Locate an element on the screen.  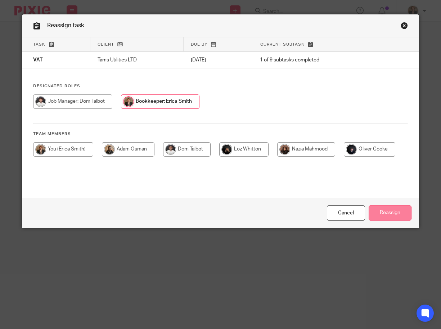
h4: Designated Roles is located at coordinates (220, 86).